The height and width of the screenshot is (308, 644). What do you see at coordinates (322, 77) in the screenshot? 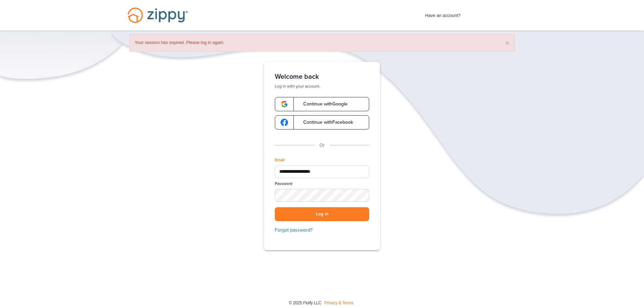
I see `h1: Welcome back` at bounding box center [322, 77].